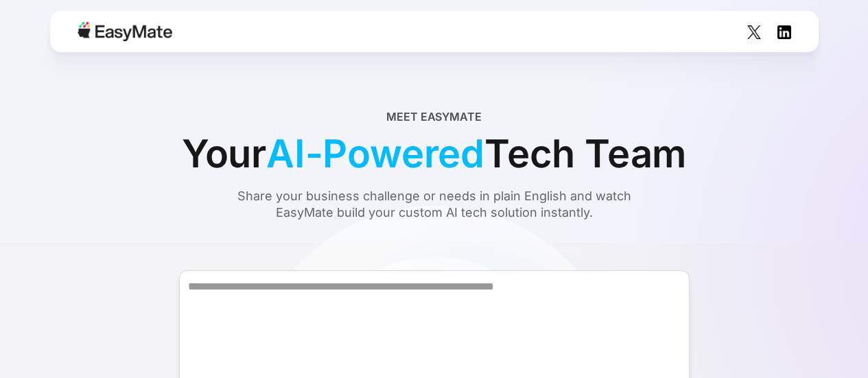  What do you see at coordinates (585, 154) in the screenshot?
I see `span: Tech Team` at bounding box center [585, 154].